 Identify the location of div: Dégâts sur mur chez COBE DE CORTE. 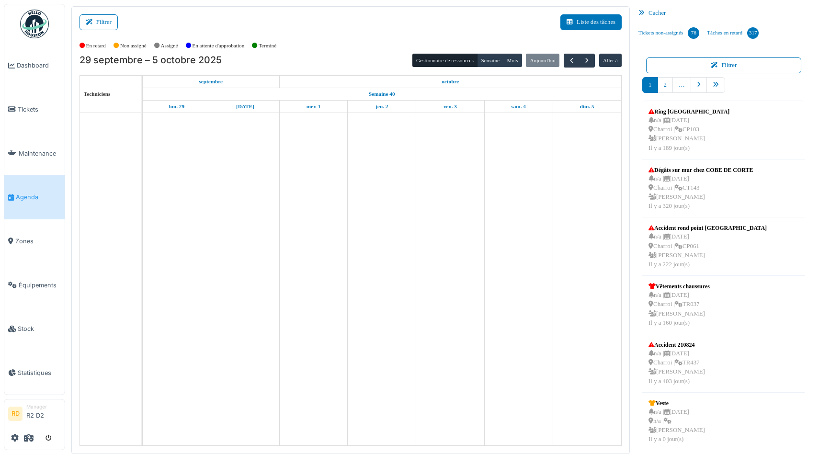
(700, 170).